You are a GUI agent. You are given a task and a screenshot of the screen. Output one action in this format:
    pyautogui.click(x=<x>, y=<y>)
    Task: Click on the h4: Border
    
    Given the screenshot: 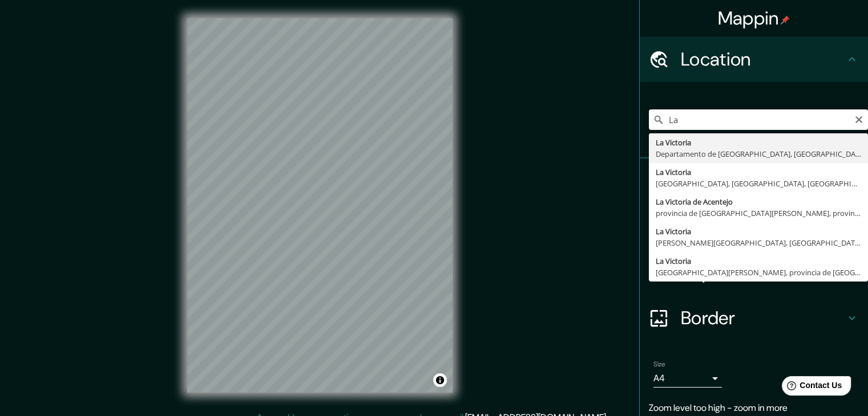 What is the action you would take?
    pyautogui.click(x=763, y=318)
    